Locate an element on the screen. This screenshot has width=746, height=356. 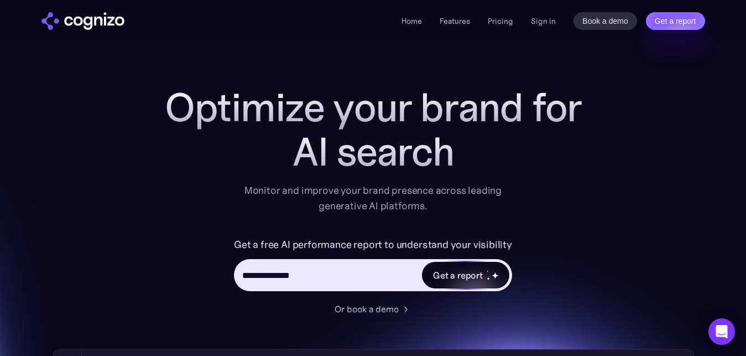
form: Hero URL Input Form is located at coordinates (373, 266).